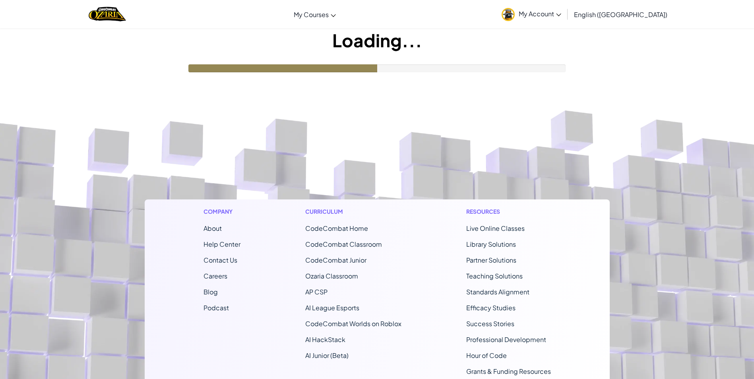  I want to click on a: My Courses, so click(315, 14).